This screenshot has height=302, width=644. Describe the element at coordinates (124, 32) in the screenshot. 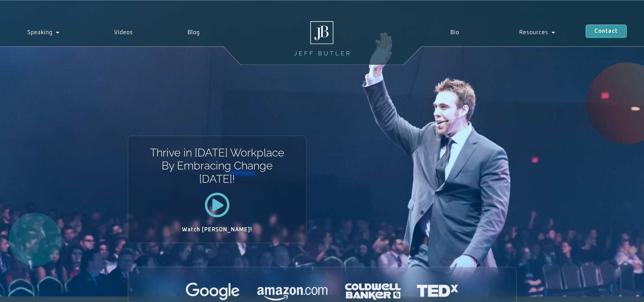

I see `a: Videos` at that location.